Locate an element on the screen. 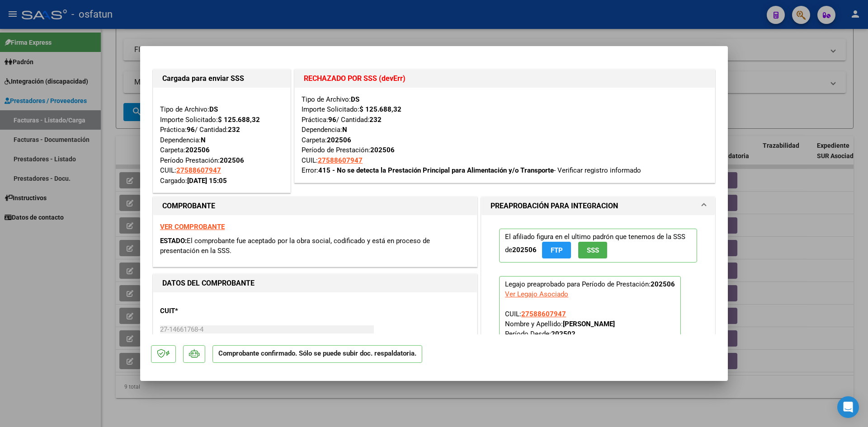 Image resolution: width=868 pixels, height=427 pixels. mat-expansion-panel-header: PREAPROBACIÓN PARA INTEGRACION is located at coordinates (598, 206).